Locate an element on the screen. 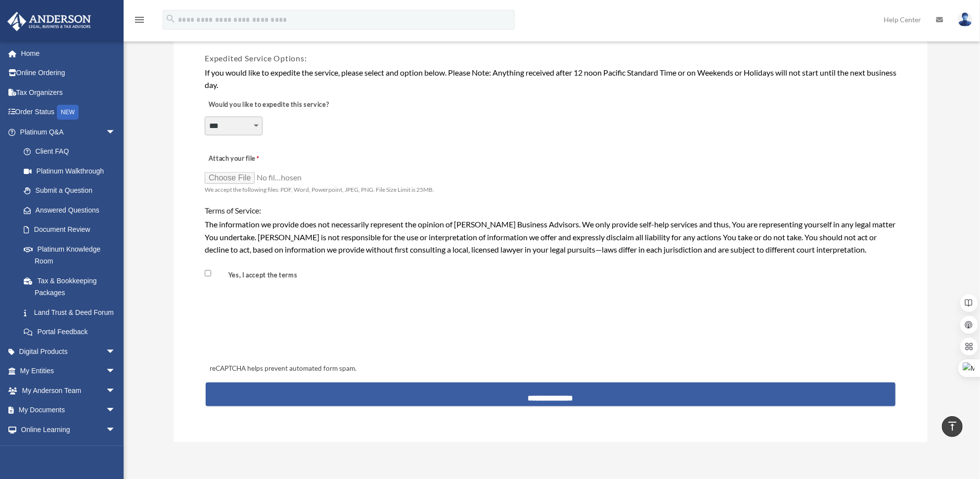 The height and width of the screenshot is (479, 980). div: reCAPTCHA helps prevent automated form spam. is located at coordinates (550, 369).